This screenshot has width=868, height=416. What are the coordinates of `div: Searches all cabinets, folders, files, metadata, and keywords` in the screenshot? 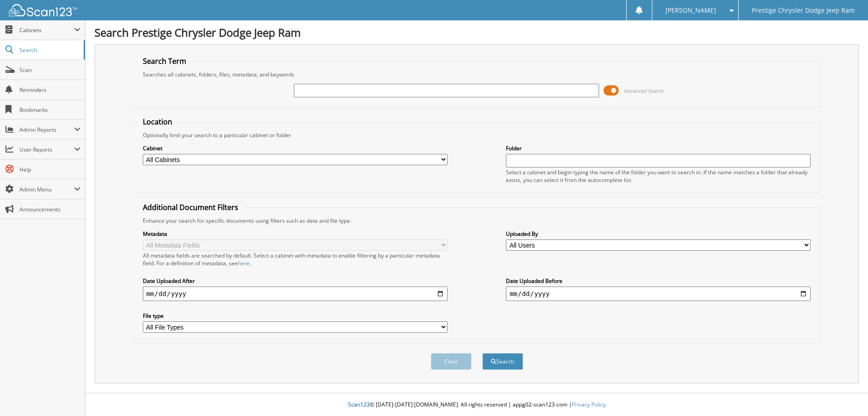 It's located at (477, 74).